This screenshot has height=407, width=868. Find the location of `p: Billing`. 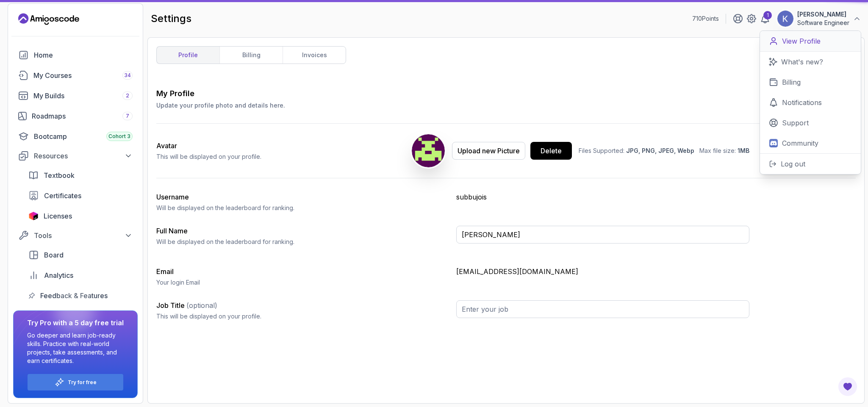

p: Billing is located at coordinates (791, 82).